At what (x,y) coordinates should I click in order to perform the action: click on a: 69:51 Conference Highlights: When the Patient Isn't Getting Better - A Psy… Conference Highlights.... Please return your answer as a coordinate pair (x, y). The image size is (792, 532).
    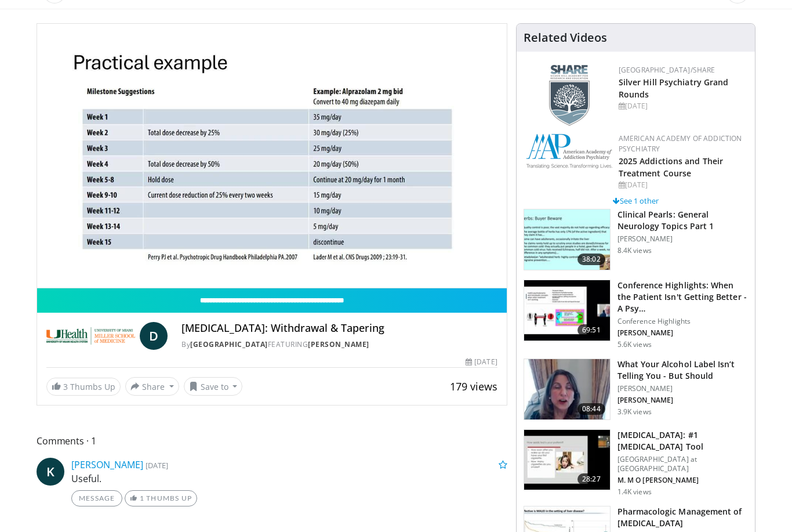
    Looking at the image, I should click on (636, 314).